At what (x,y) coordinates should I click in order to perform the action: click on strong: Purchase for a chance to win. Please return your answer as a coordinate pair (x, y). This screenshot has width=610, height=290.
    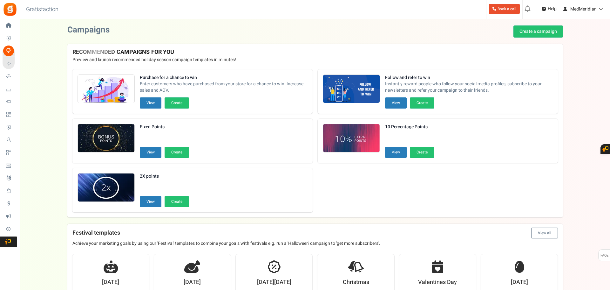
    Looking at the image, I should click on (224, 78).